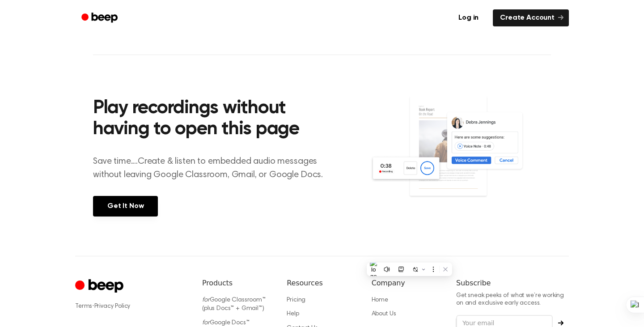  I want to click on a: Home, so click(380, 300).